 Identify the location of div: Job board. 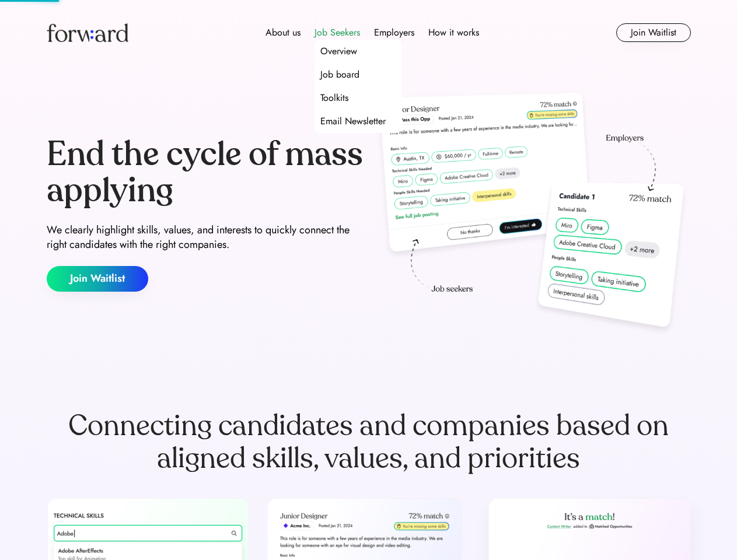
(340, 74).